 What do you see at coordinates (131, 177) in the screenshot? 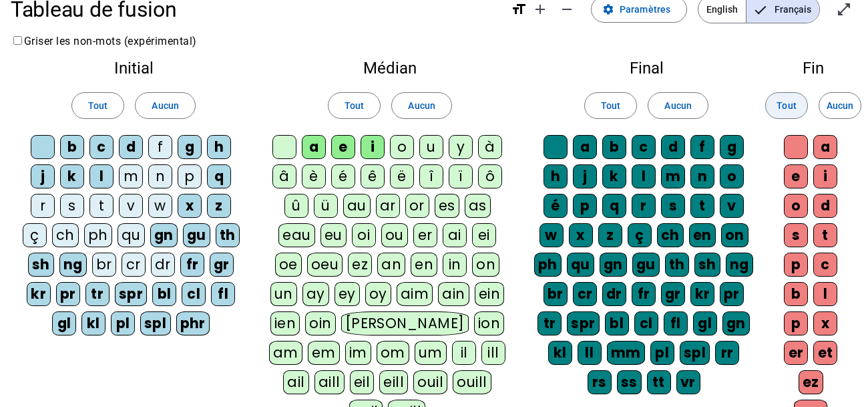
I see `div: m` at bounding box center [131, 177].